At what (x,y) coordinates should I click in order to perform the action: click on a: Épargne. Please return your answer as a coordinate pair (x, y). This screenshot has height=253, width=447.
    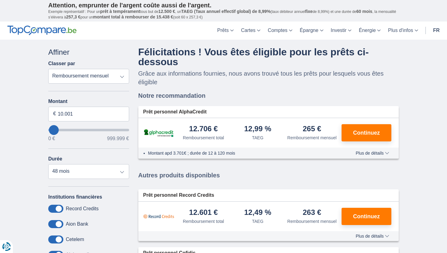
    Looking at the image, I should click on (311, 30).